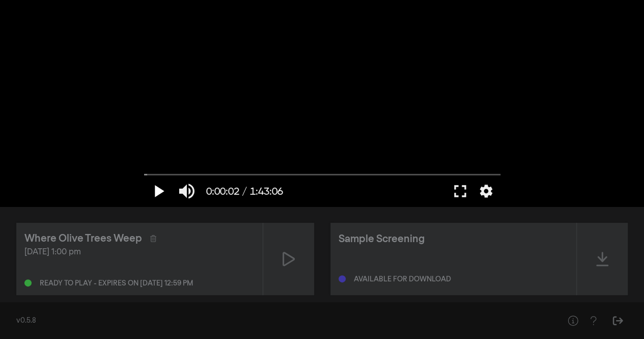 The height and width of the screenshot is (339, 644). What do you see at coordinates (460, 191) in the screenshot?
I see `button: Full screen` at bounding box center [460, 191].